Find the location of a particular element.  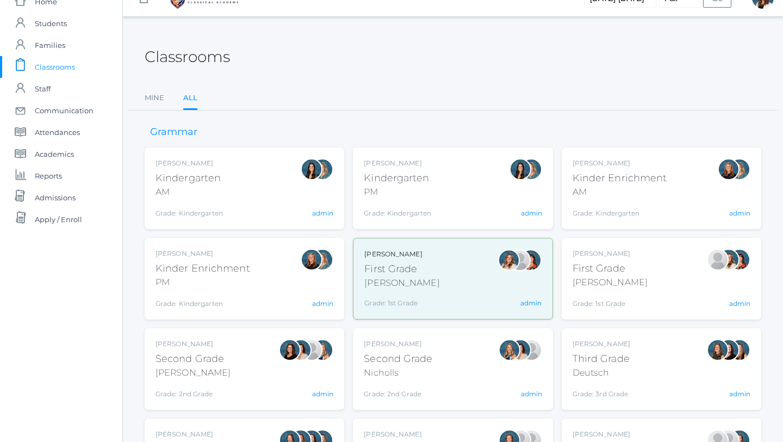

span: Students is located at coordinates (51, 23).